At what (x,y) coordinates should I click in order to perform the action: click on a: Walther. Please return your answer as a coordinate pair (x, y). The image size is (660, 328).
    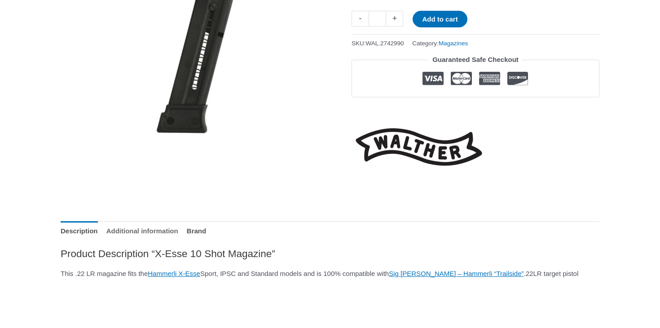
    Looking at the image, I should click on (419, 147).